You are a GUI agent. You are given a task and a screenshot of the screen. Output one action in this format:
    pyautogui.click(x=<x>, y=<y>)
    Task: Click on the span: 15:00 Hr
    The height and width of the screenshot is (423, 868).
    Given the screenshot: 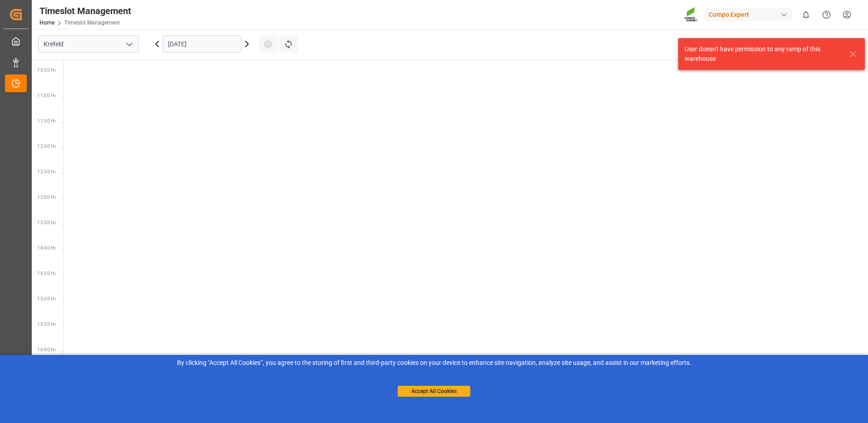 What is the action you would take?
    pyautogui.click(x=46, y=299)
    